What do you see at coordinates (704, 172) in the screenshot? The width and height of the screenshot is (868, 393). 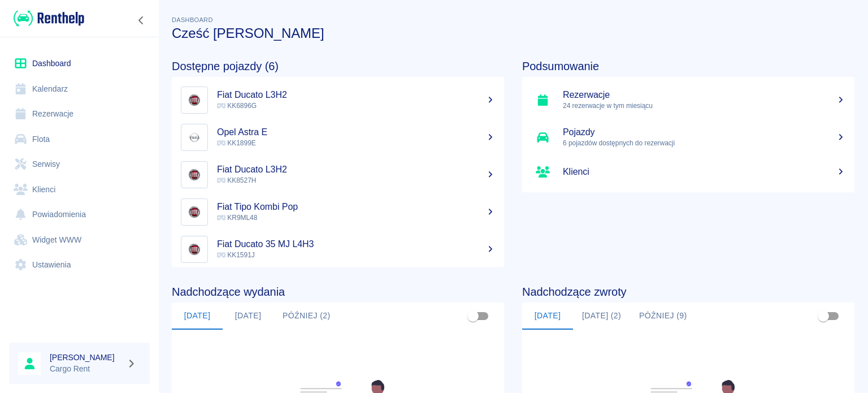 I see `h5: Klienci` at bounding box center [704, 172].